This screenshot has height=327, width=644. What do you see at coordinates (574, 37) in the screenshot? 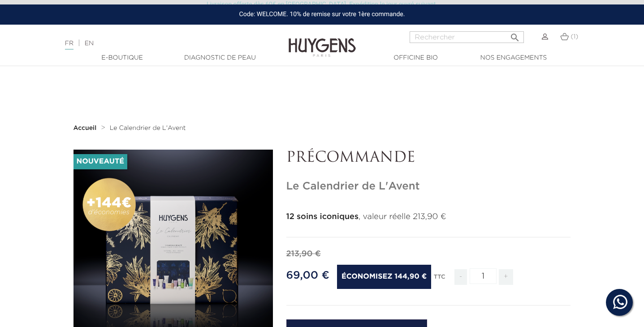
I see `span: (1)` at bounding box center [574, 37].